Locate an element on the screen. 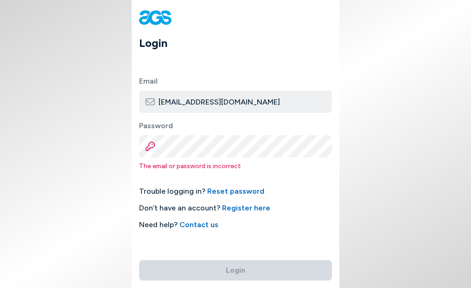  a: Contact us is located at coordinates (199, 224).